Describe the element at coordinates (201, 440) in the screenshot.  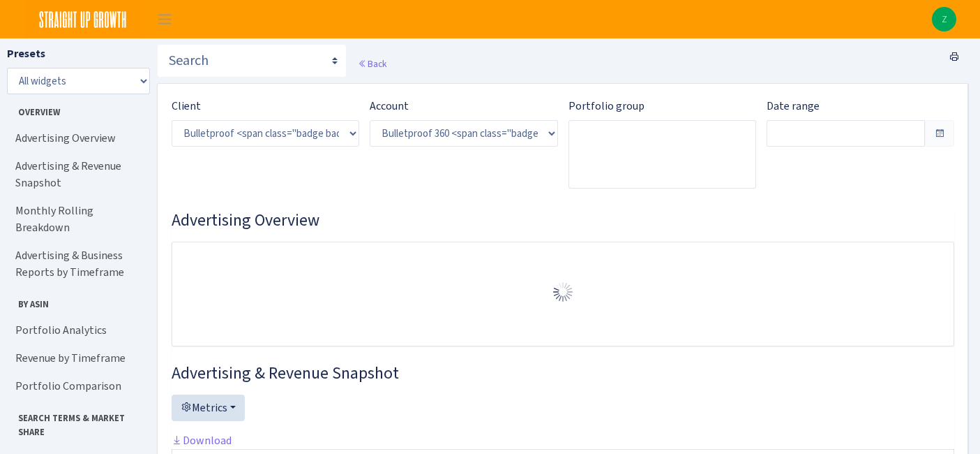
I see `a: Download` at that location.